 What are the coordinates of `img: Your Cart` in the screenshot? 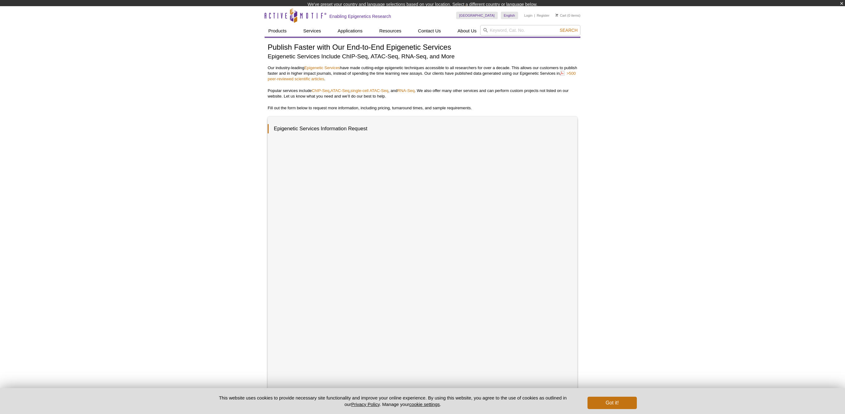 It's located at (557, 15).